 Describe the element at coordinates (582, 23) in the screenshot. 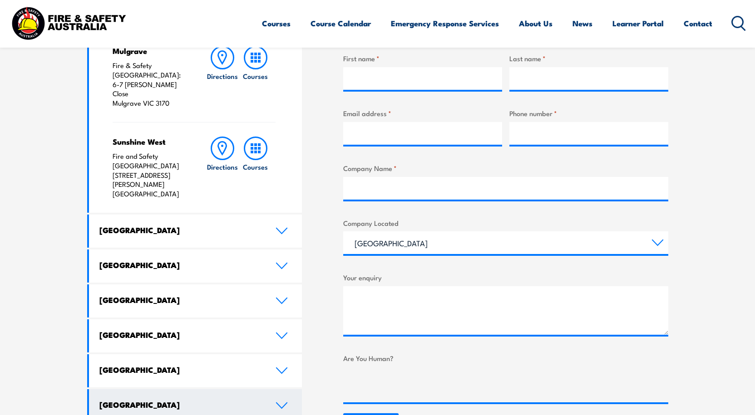

I see `a: News` at that location.